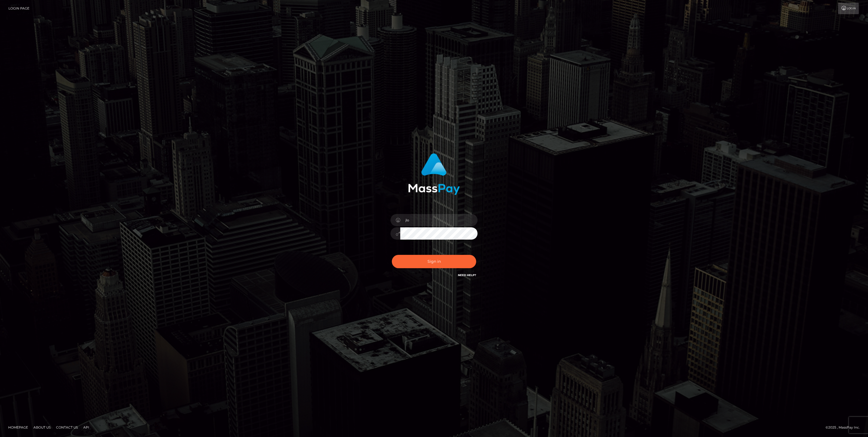 Image resolution: width=868 pixels, height=437 pixels. What do you see at coordinates (18, 9) in the screenshot?
I see `a: Login Page` at bounding box center [18, 9].